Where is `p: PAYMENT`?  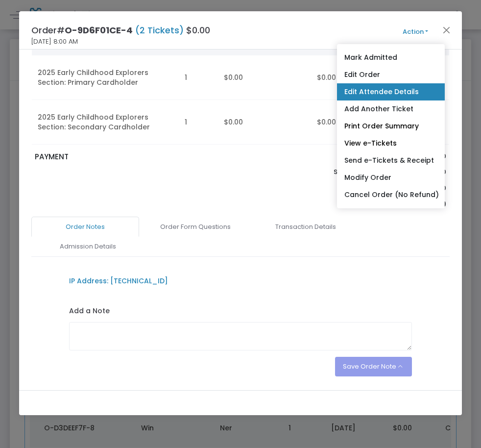
p: PAYMENT is located at coordinates (135, 157).